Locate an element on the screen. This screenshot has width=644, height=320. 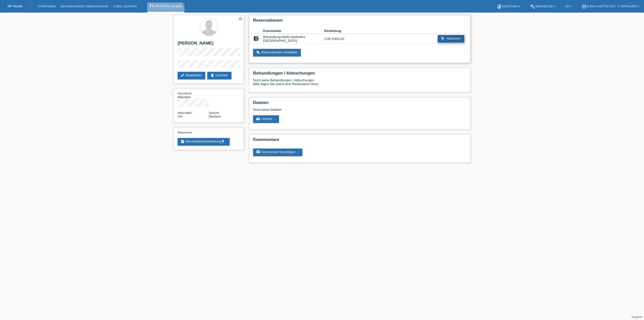
h2: Kommentare is located at coordinates (360, 141).